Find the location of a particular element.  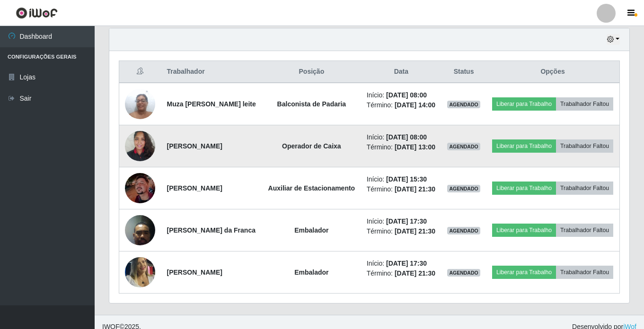

strong: Auxiliar de Estacionamento is located at coordinates (312, 188).